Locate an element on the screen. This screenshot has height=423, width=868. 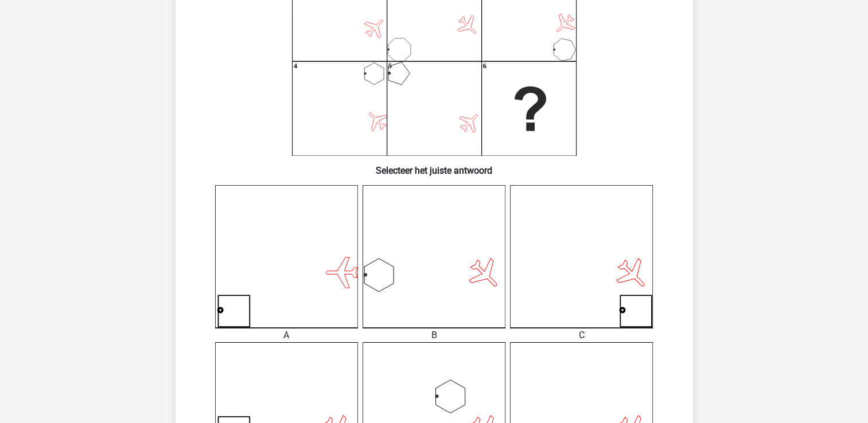
text: 4 is located at coordinates (295, 66).